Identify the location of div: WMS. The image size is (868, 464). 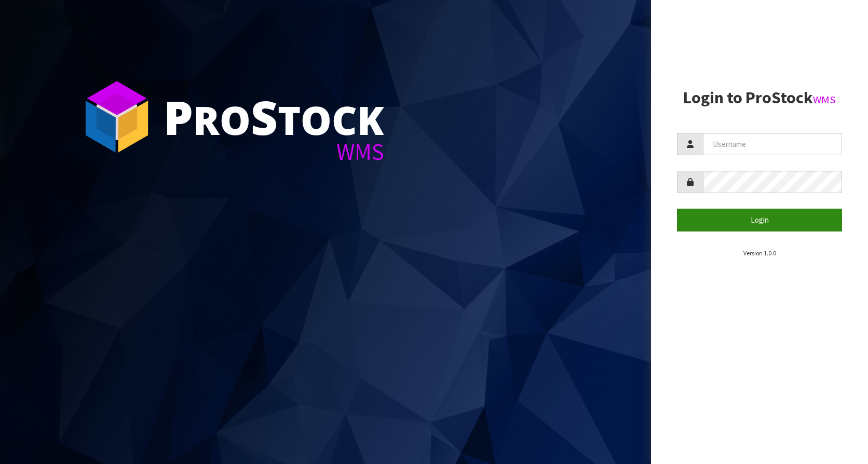
(274, 152).